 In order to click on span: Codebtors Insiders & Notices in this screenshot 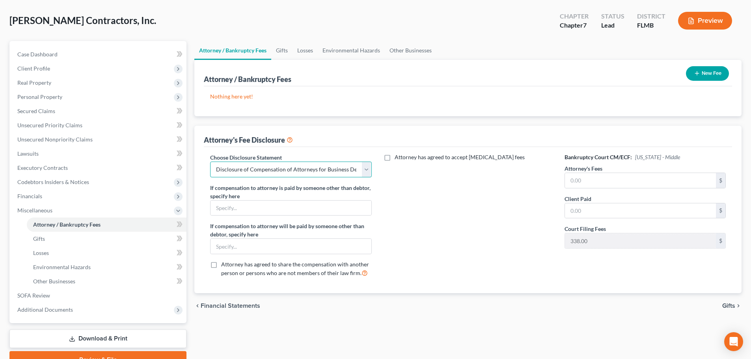, I will do `click(53, 182)`.